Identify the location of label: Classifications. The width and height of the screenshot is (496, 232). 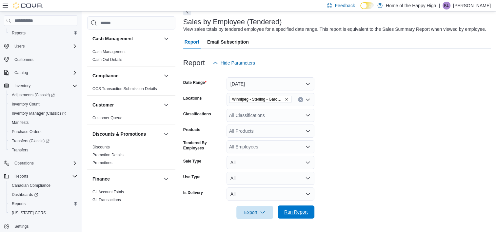
(197, 114).